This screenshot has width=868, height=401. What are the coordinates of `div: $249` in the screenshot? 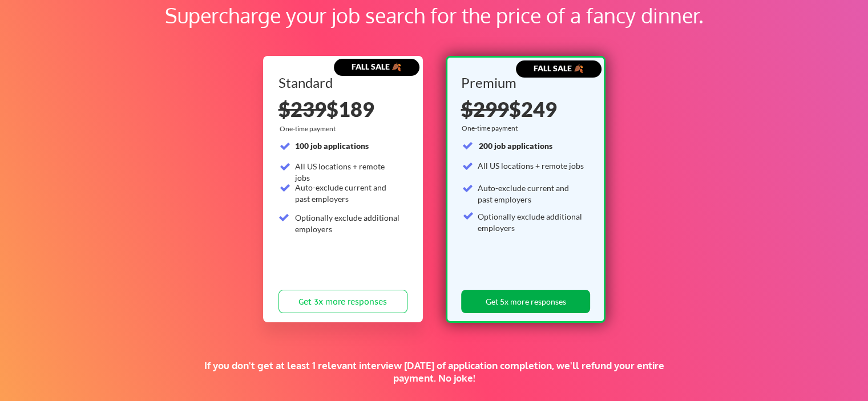 It's located at (524, 109).